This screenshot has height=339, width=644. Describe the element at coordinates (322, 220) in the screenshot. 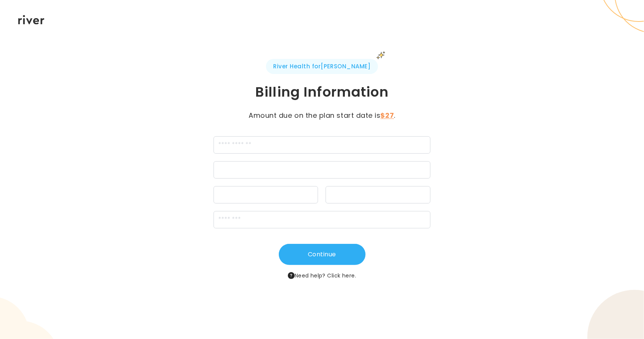

I see `input: zipCode` at that location.